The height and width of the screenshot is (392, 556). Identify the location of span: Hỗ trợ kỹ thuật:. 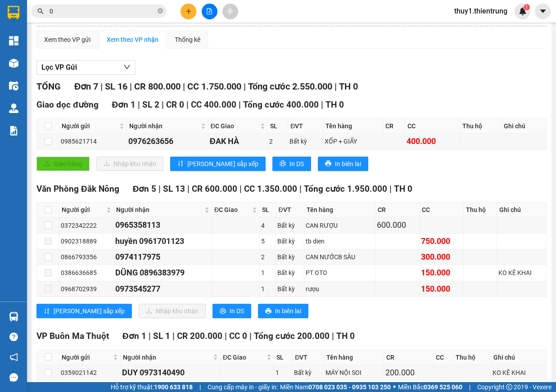
(152, 387).